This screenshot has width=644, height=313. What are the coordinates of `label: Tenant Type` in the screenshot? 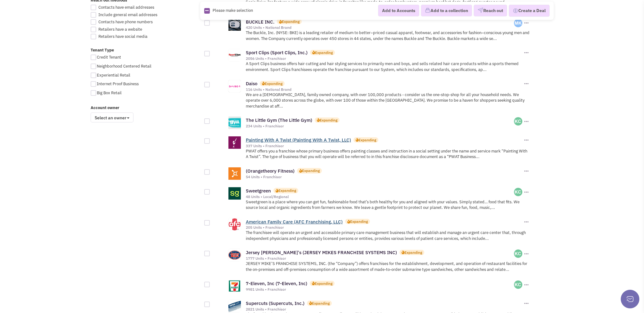 It's located at (146, 50).